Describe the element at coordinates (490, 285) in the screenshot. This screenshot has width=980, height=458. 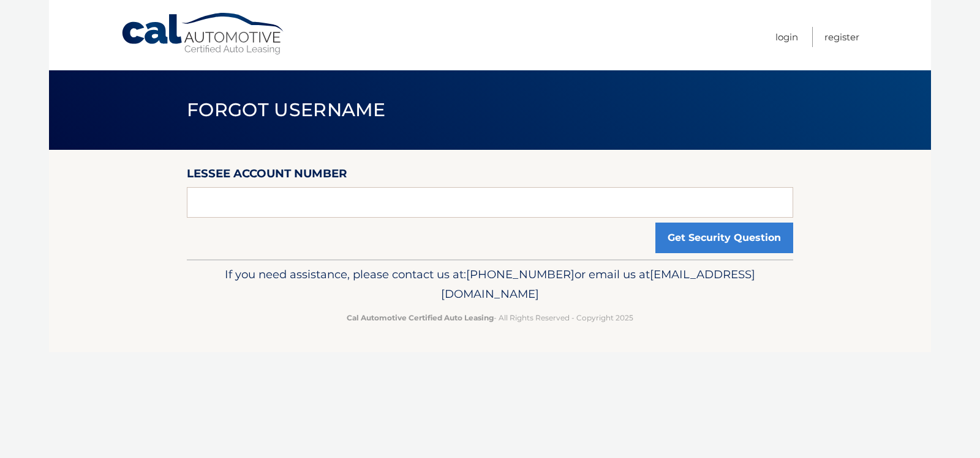
I see `p: If you need assistance, please contact us at: or email us at` at that location.